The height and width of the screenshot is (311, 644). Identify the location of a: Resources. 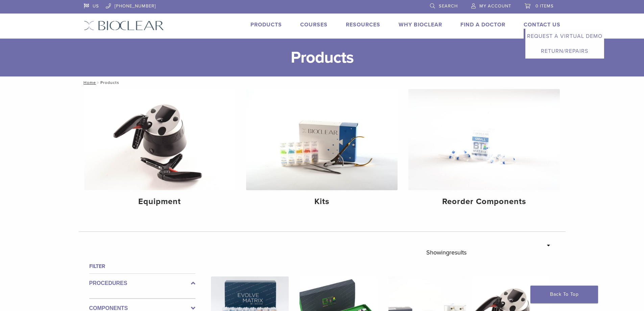
(364, 25).